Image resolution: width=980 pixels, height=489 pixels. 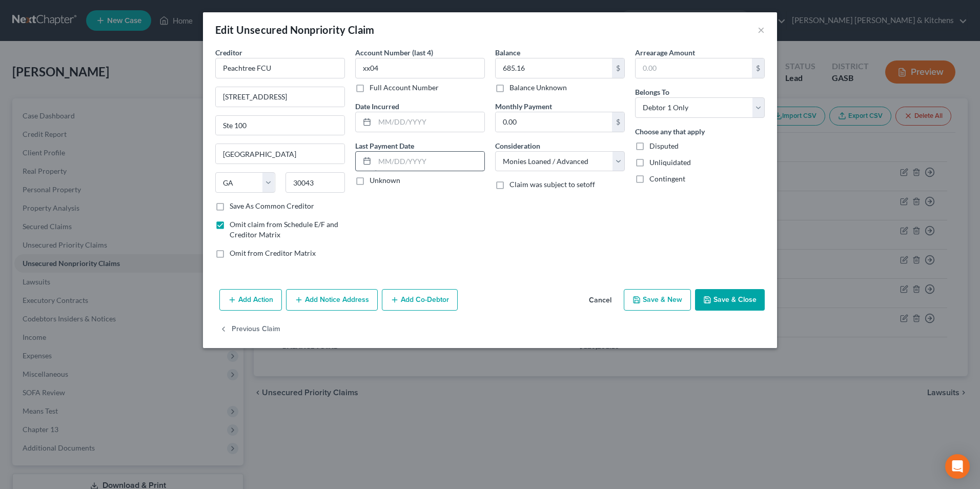 What do you see at coordinates (284, 229) in the screenshot?
I see `span: Omit claim from Schedule E/F and Creditor Matrix` at bounding box center [284, 229].